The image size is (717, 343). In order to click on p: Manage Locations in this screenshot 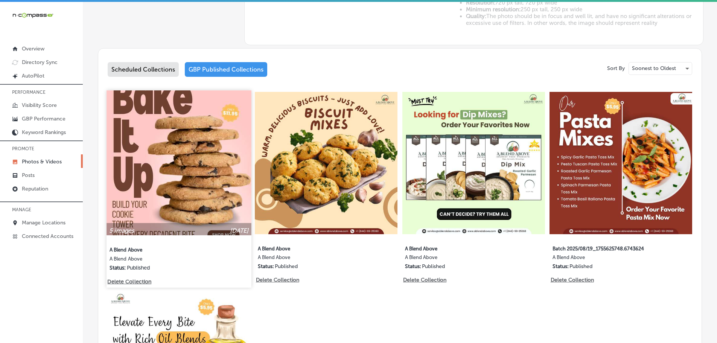, I will do `click(44, 222)`.